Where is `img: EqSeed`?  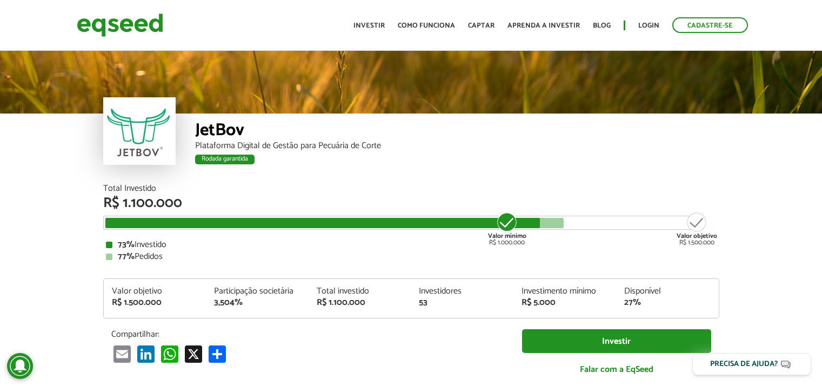 img: EqSeed is located at coordinates (120, 25).